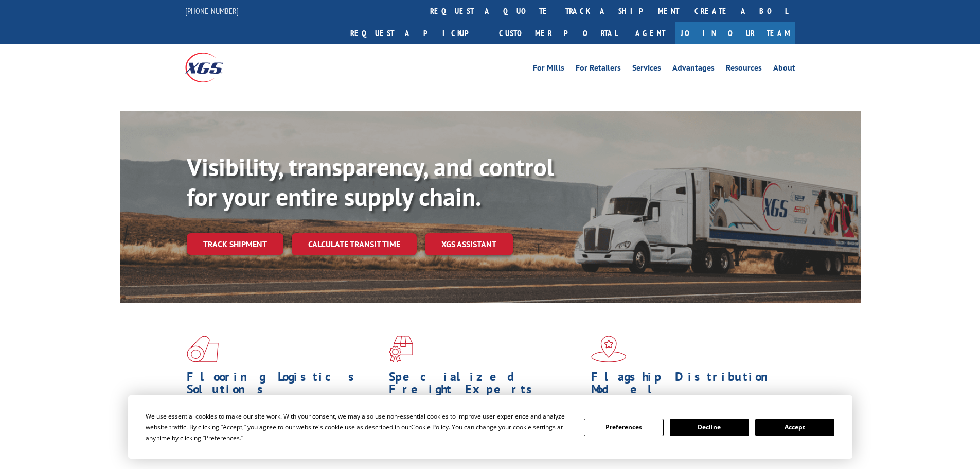  What do you see at coordinates (371, 182) in the screenshot?
I see `b: Visibility, transparency, and control for your entire supply chain.` at bounding box center [371, 182].